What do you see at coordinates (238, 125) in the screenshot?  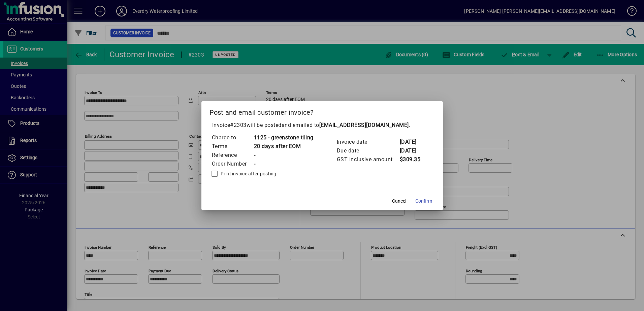 I see `span: #2303` at bounding box center [238, 125].